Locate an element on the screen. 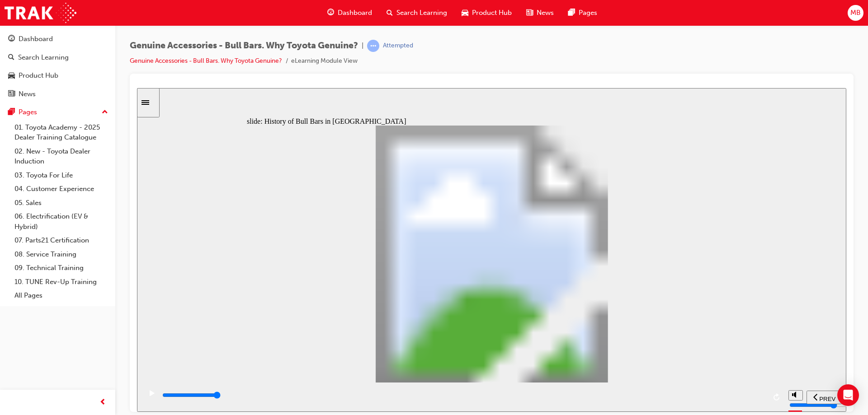  a: car-iconProduct Hub is located at coordinates (487, 13).